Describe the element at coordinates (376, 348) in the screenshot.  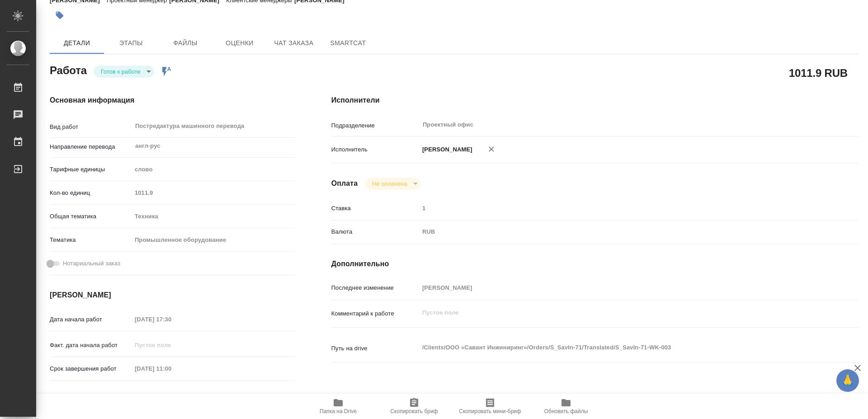
I see `p: Путь на drive` at that location.